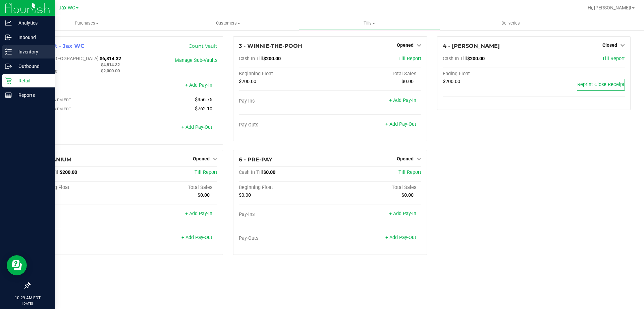 This screenshot has height=309, width=644. I want to click on span: Reprint Close Receipt, so click(601, 84).